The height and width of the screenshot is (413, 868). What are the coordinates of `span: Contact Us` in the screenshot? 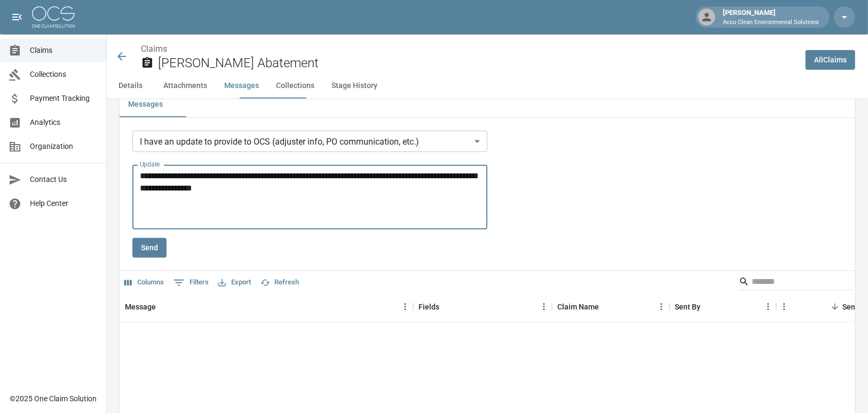 It's located at (64, 179).